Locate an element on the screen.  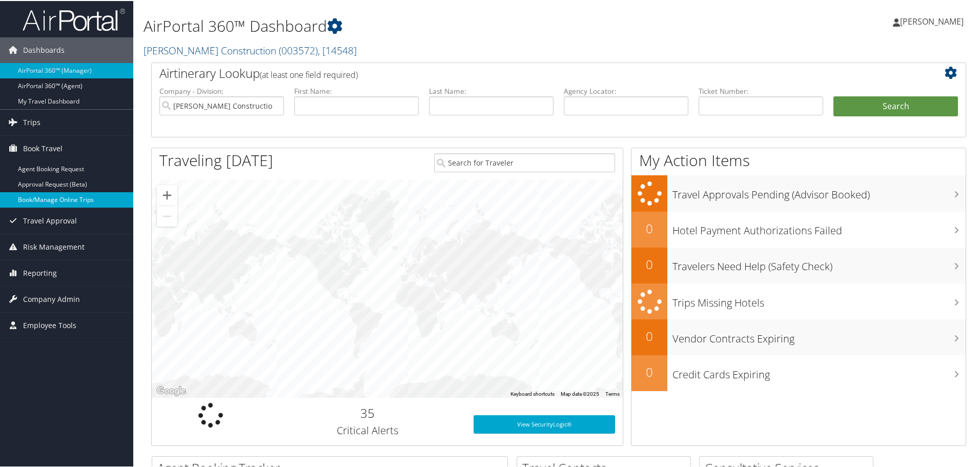
span: Travel Approval is located at coordinates (50, 220).